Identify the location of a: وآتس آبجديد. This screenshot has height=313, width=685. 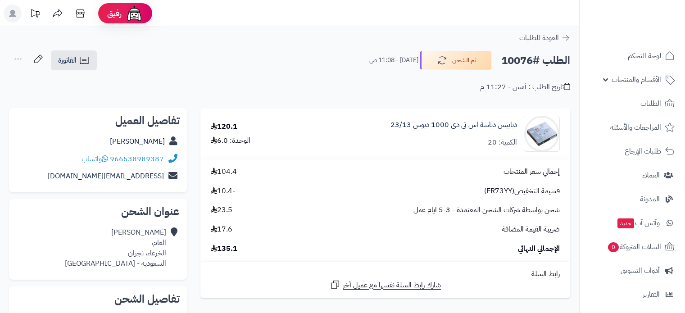
(632, 223).